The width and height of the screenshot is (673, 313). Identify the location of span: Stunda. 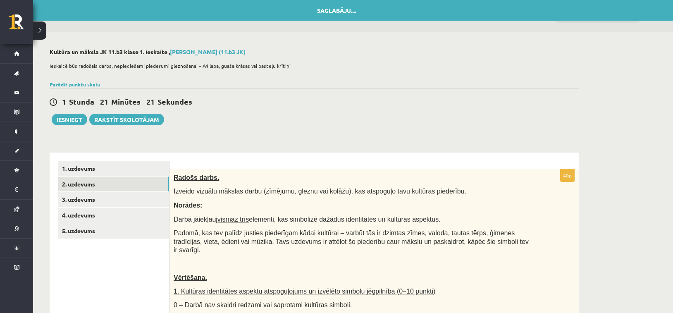
(81, 101).